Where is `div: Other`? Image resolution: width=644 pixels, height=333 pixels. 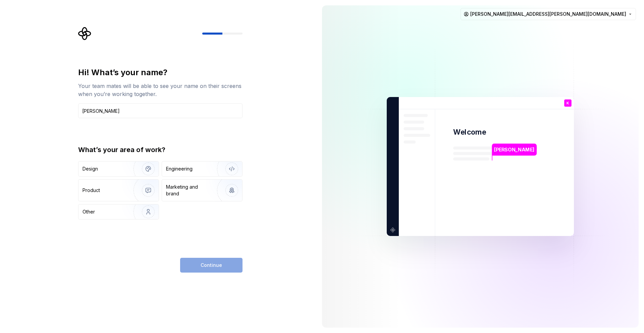
div: Other is located at coordinates (89, 212).